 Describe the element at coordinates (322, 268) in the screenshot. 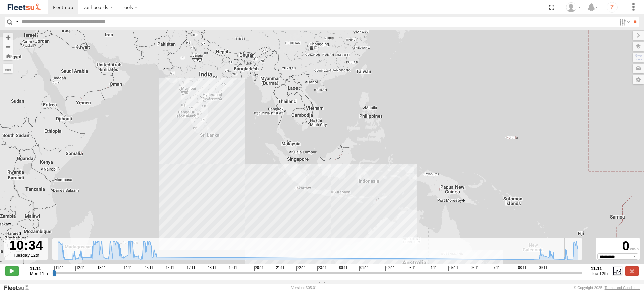

I see `span: 23:11` at that location.